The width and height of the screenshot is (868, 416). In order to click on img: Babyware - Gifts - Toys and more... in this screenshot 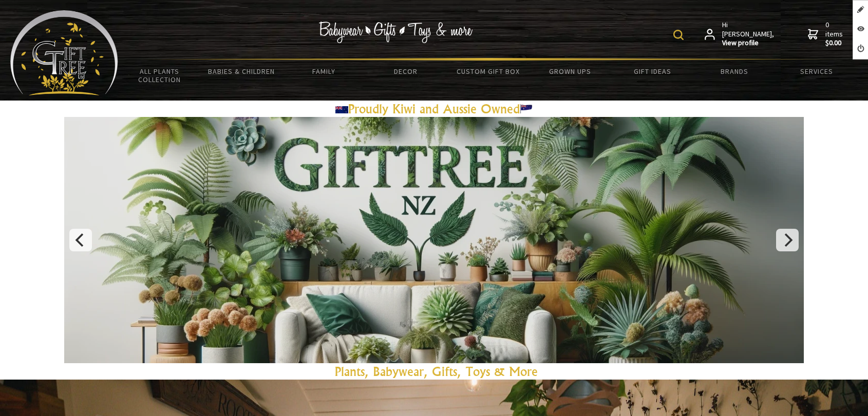, I will do `click(65, 53)`.